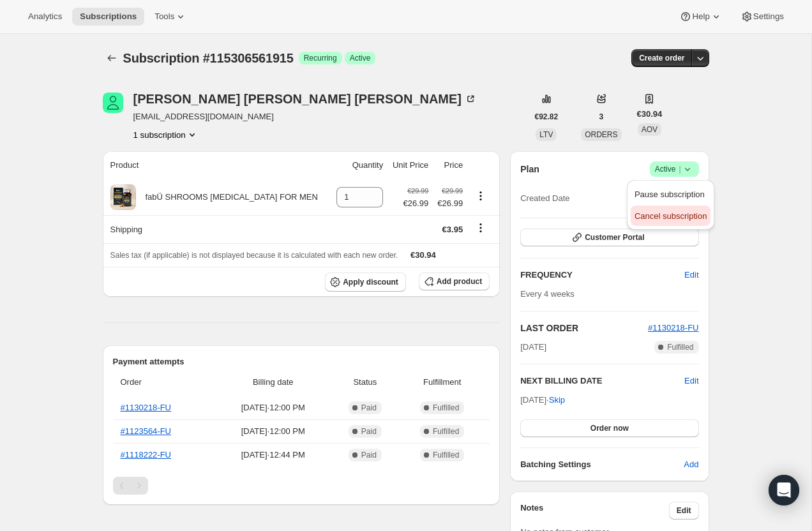 This screenshot has width=812, height=531. What do you see at coordinates (545, 198) in the screenshot?
I see `span: Created Date` at bounding box center [545, 198].